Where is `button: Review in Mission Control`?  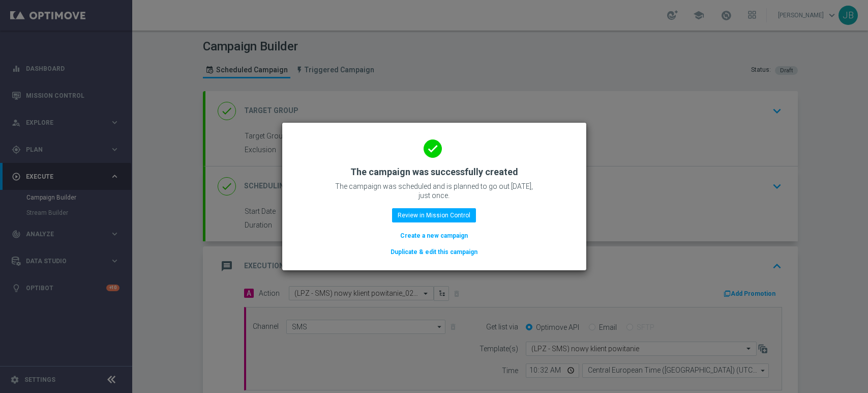
button: Review in Mission Control is located at coordinates (433, 215).